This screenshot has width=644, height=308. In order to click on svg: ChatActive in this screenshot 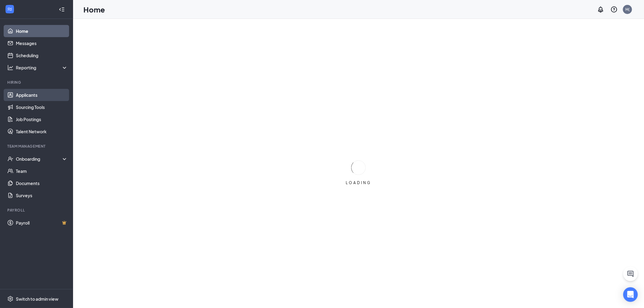, I will do `click(630, 274)`.